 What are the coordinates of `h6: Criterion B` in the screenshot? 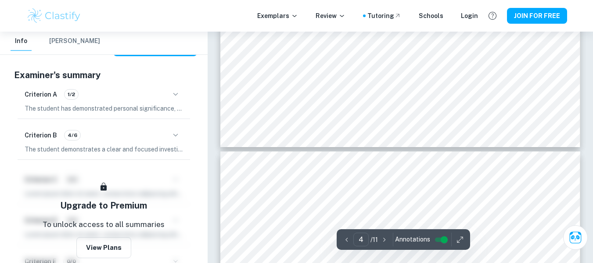 It's located at (41, 135).